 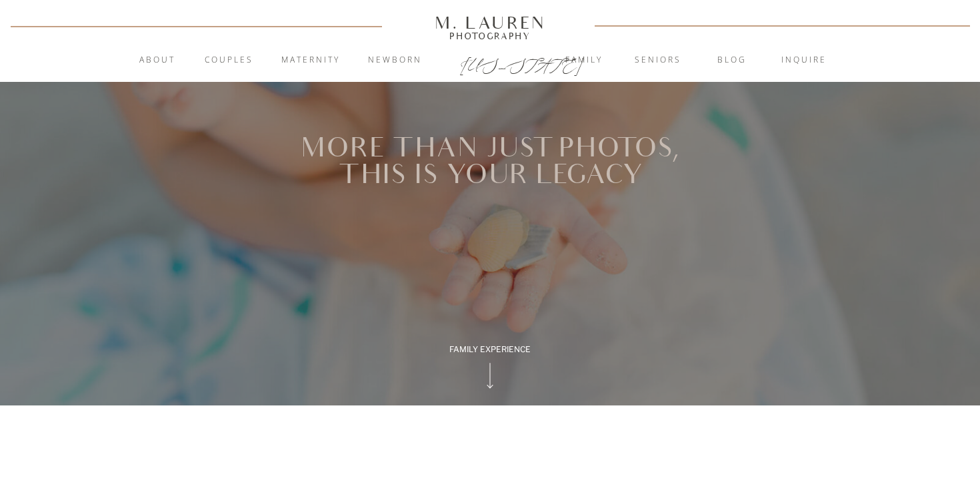 I want to click on nav: Seniors, so click(x=658, y=61).